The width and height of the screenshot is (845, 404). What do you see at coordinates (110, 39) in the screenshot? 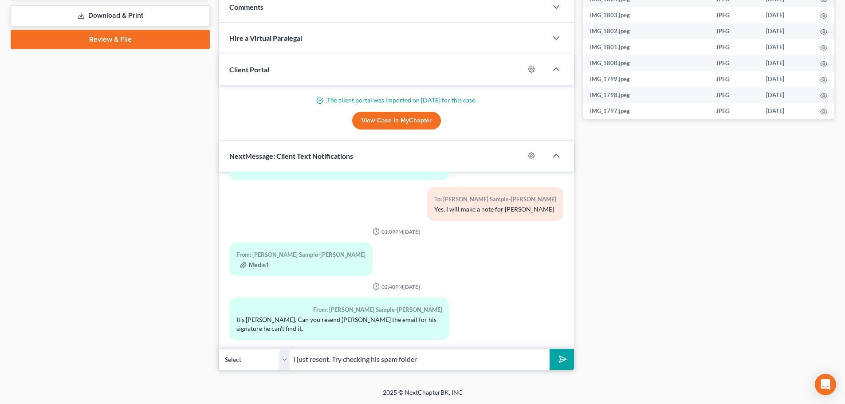
I see `a: Review & File` at bounding box center [110, 39].